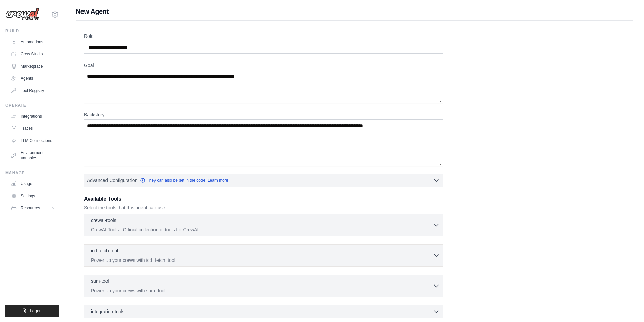  What do you see at coordinates (32, 31) in the screenshot?
I see `div: Build` at bounding box center [32, 31].